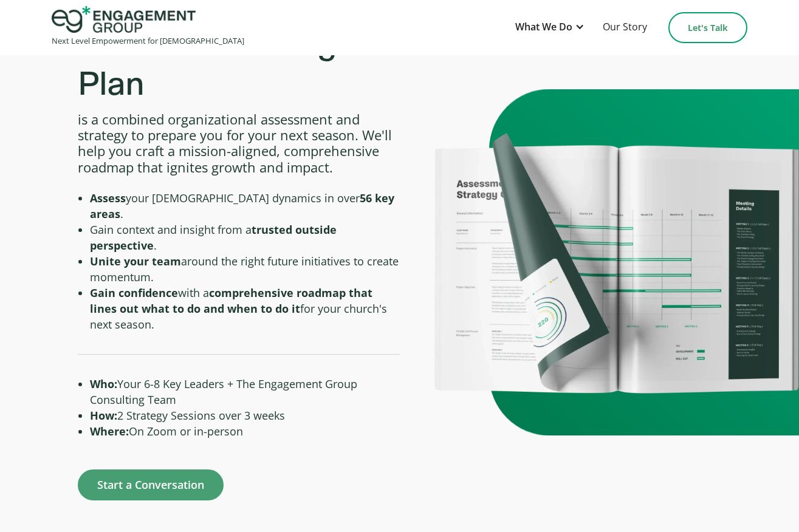 The width and height of the screenshot is (799, 532). Describe the element at coordinates (244, 391) in the screenshot. I see `li: Your 6-8 Key Leaders + The Engagement Group Consulting Team` at that location.